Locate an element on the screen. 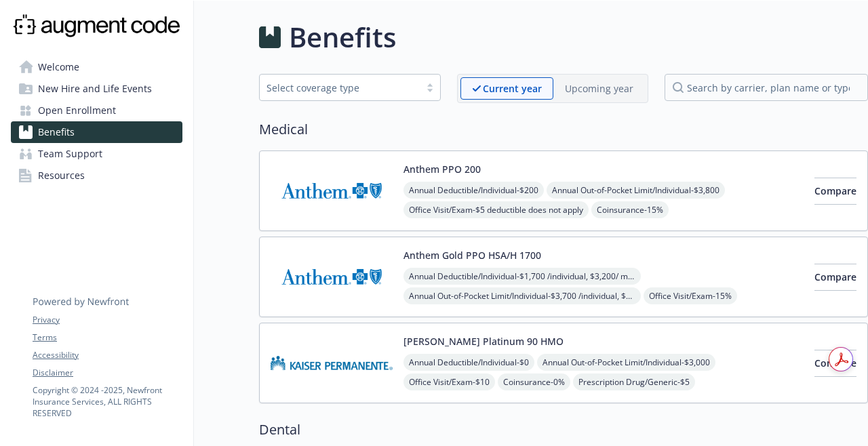 The height and width of the screenshot is (446, 868). a: Terms is located at coordinates (107, 337).